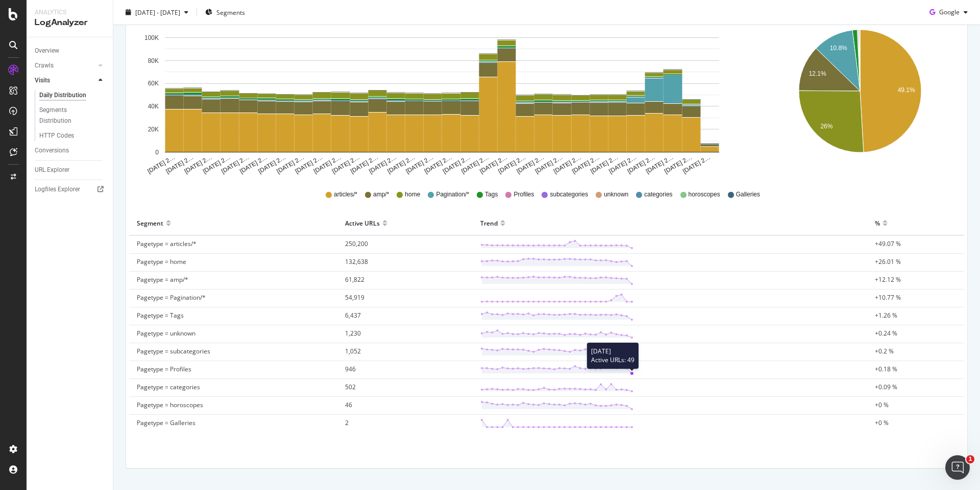 This screenshot has width=980, height=490. Describe the element at coordinates (705, 194) in the screenshot. I see `span: horoscopes` at that location.